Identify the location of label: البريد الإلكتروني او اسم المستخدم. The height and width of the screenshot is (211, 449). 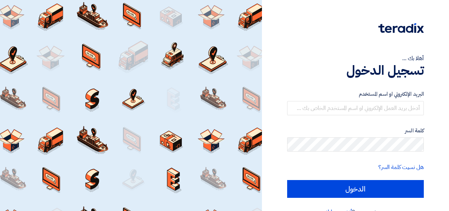
(356, 94).